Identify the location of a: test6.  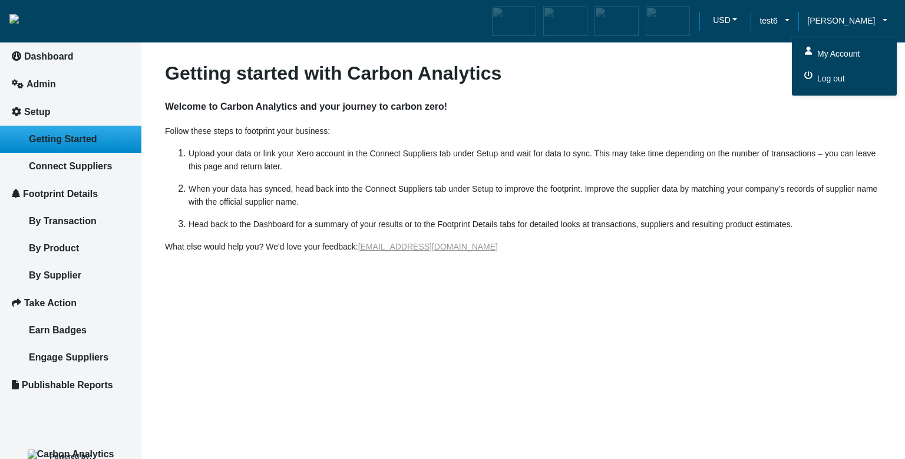
(775, 21).